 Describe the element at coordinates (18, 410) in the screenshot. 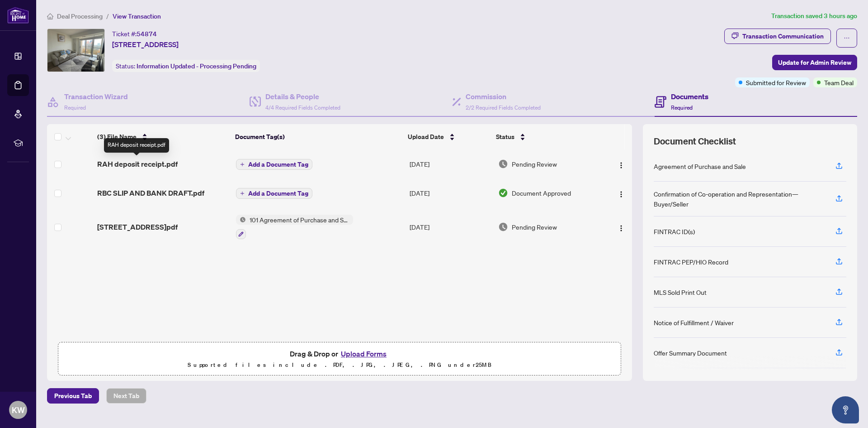

I see `span: KW` at that location.